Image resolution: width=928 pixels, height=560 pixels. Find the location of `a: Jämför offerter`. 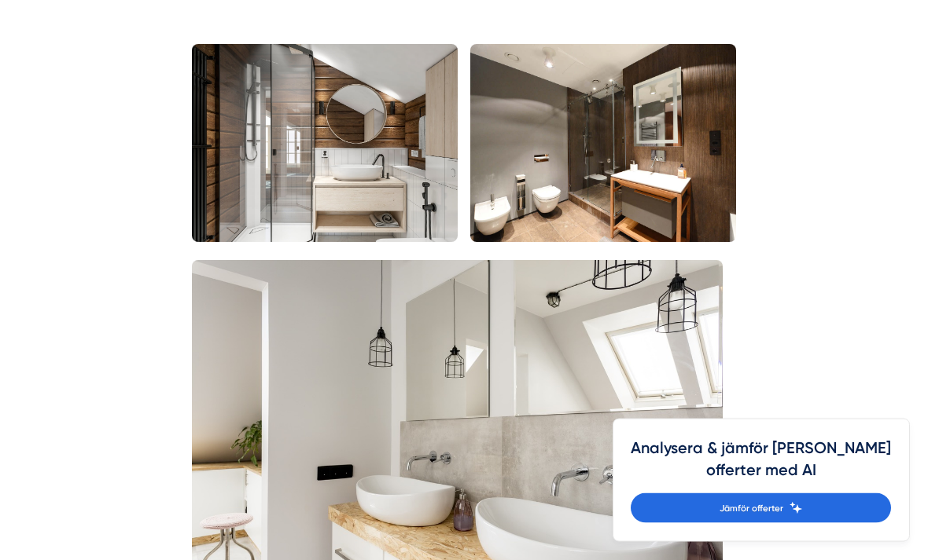

a: Jämför offerter is located at coordinates (760, 508).